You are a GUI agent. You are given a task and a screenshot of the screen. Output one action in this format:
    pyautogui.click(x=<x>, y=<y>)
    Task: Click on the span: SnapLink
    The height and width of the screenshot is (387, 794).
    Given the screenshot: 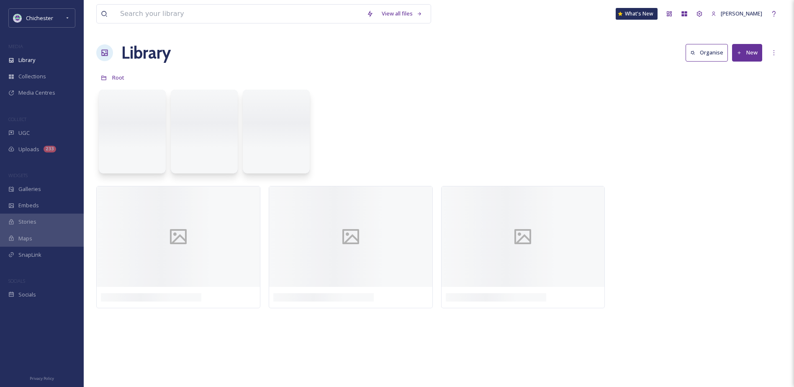 What is the action you would take?
    pyautogui.click(x=30, y=254)
    